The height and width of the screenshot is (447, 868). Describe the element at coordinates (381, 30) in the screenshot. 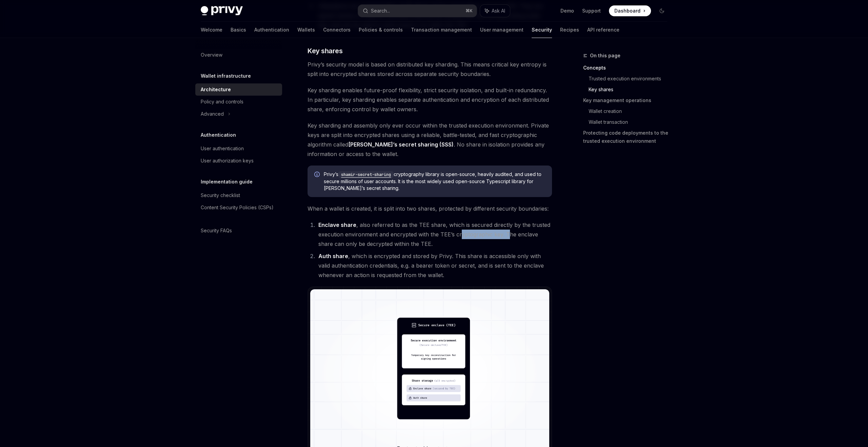

I see `a: Policies & controls` at that location.